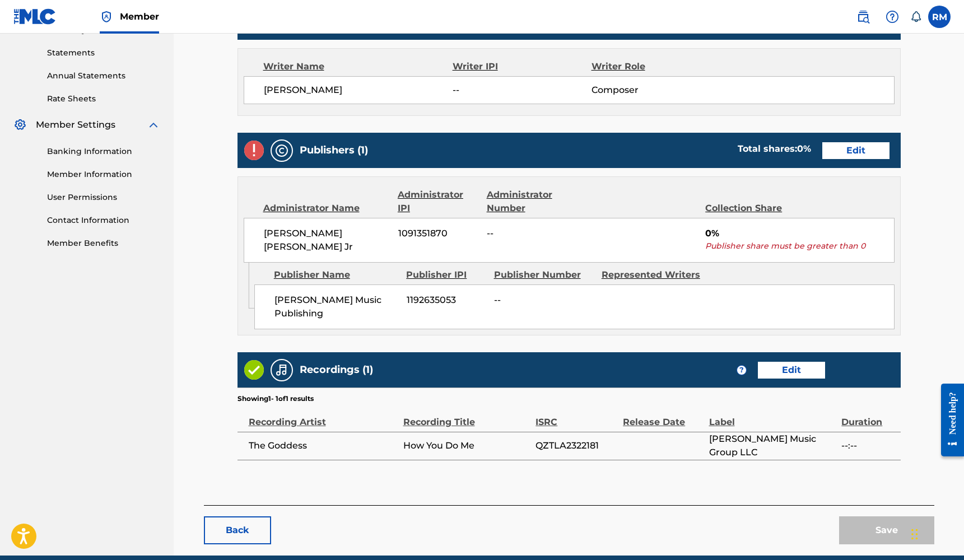 The height and width of the screenshot is (560, 964). Describe the element at coordinates (336, 369) in the screenshot. I see `h5: Recordings (1)` at that location.